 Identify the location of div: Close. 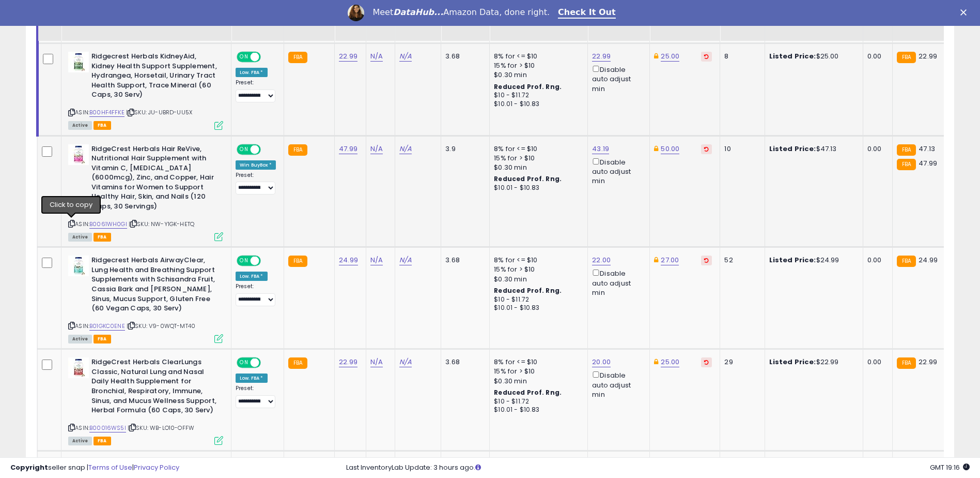
(966, 12).